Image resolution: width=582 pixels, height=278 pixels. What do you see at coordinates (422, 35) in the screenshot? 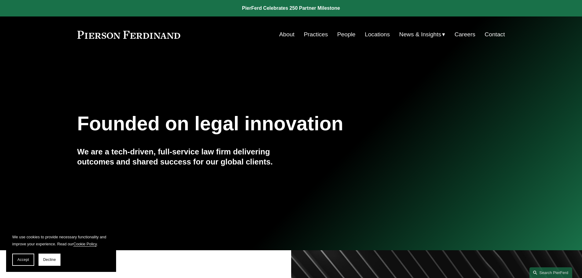
I see `a: folder dropdown` at bounding box center [422, 35].